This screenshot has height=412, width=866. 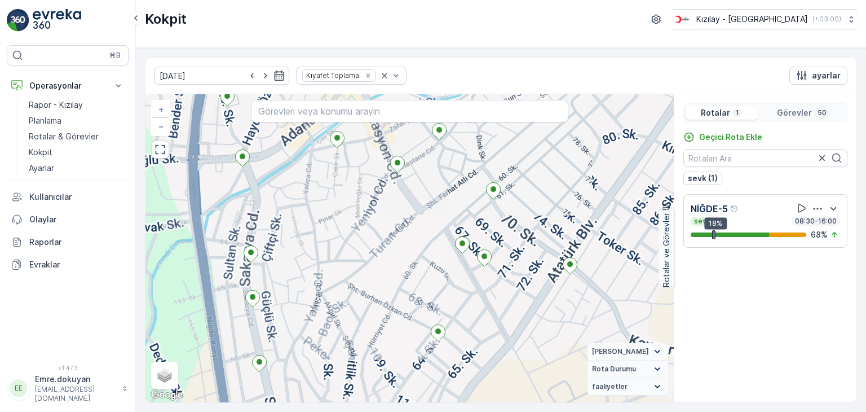 What do you see at coordinates (765, 158) in the screenshot?
I see `input: Rotaları Ara` at bounding box center [765, 158].